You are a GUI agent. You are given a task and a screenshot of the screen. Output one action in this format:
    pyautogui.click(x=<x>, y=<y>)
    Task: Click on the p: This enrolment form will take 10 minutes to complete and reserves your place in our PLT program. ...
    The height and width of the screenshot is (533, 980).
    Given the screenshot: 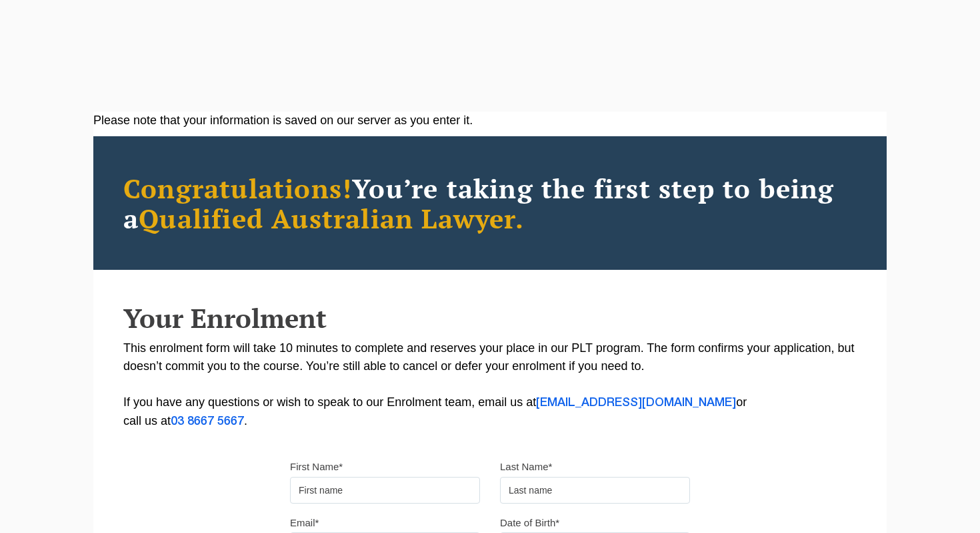 What is the action you would take?
    pyautogui.click(x=490, y=384)
    